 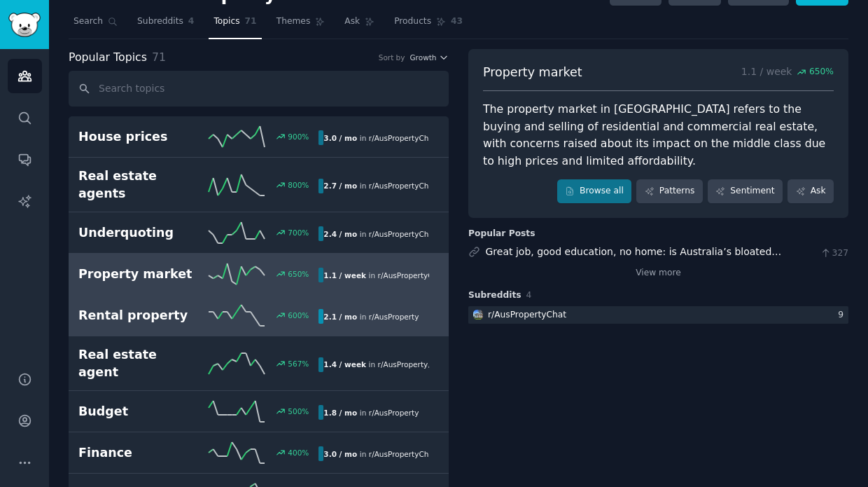 What do you see at coordinates (340, 317) in the screenshot?
I see `b: 2.1 / mo` at bounding box center [340, 317].